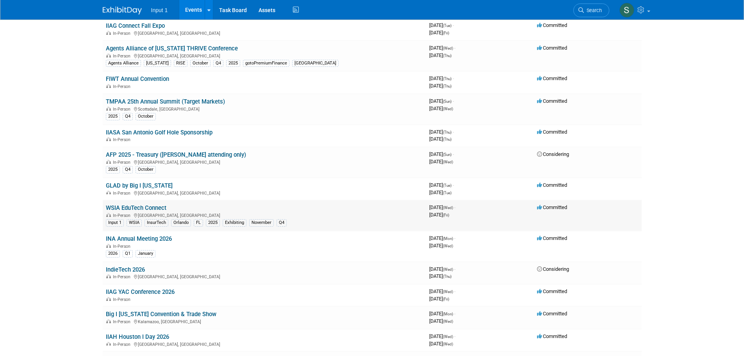 This screenshot has width=744, height=356. I want to click on div: gotoPremiumFinance, so click(266, 63).